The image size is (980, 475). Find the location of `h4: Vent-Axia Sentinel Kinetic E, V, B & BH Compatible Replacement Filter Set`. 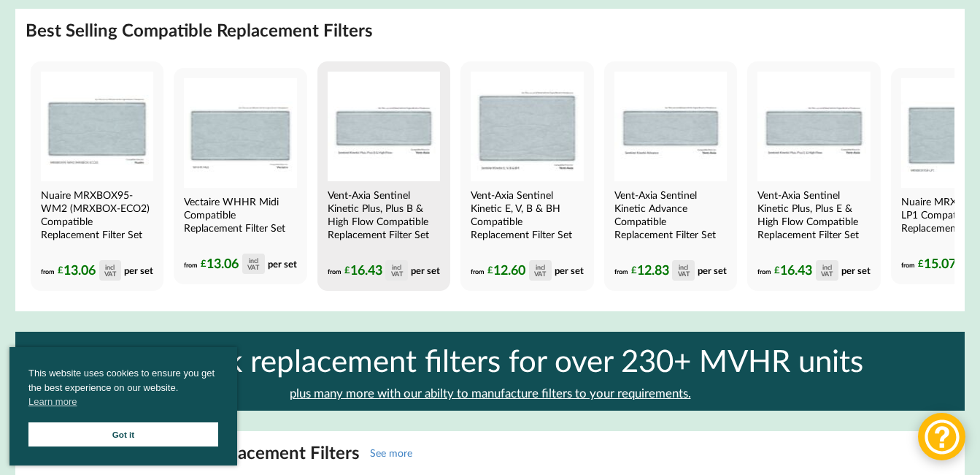

h4: Vent-Axia Sentinel Kinetic E, V, B & BH Compatible Replacement Filter Set is located at coordinates (526, 215).